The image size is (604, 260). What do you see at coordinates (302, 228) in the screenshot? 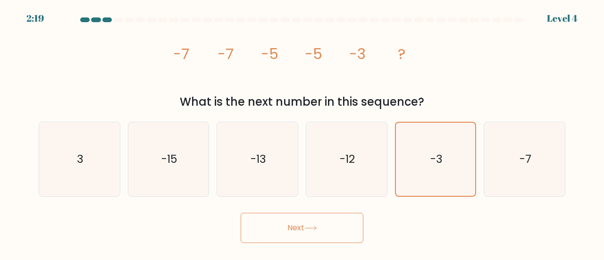
I see `button: Next` at bounding box center [302, 228].